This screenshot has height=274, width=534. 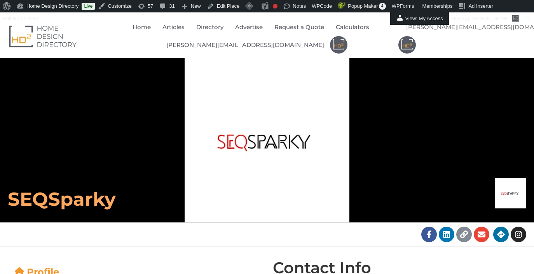 I want to click on a: Articles, so click(x=173, y=27).